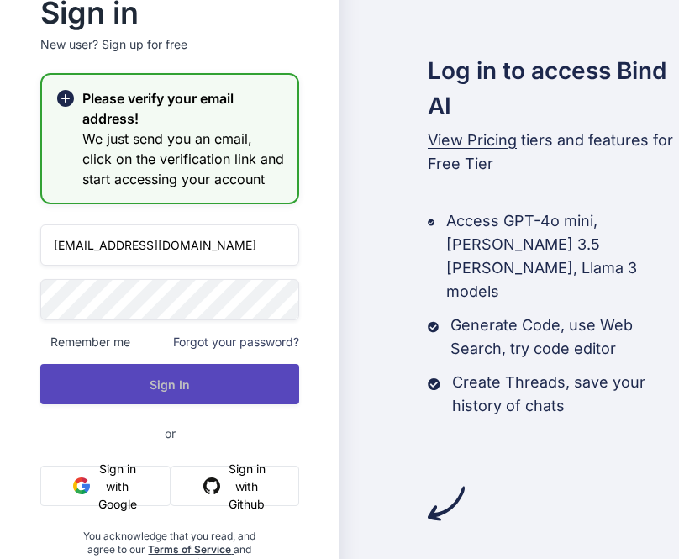 Image resolution: width=679 pixels, height=559 pixels. Describe the element at coordinates (170, 55) in the screenshot. I see `p: New user?` at that location.